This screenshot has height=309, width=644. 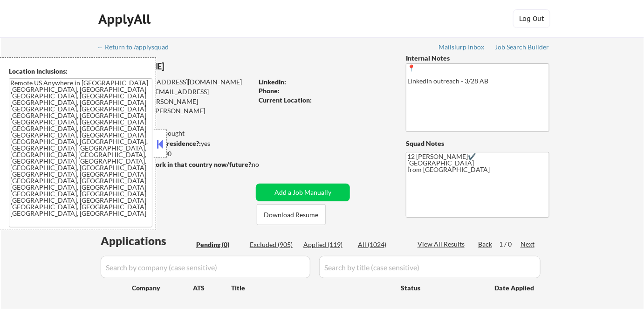 What do you see at coordinates (81, 71) in the screenshot?
I see `div: Location Inclusions:` at bounding box center [81, 71].